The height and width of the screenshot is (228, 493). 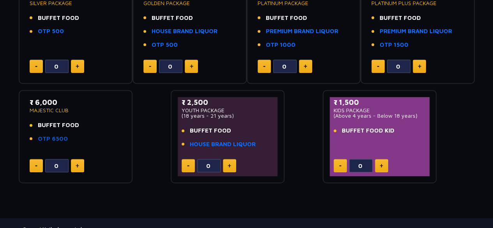 What do you see at coordinates (189, 3) in the screenshot?
I see `p: GOLDEN PACKAGE` at bounding box center [189, 3].